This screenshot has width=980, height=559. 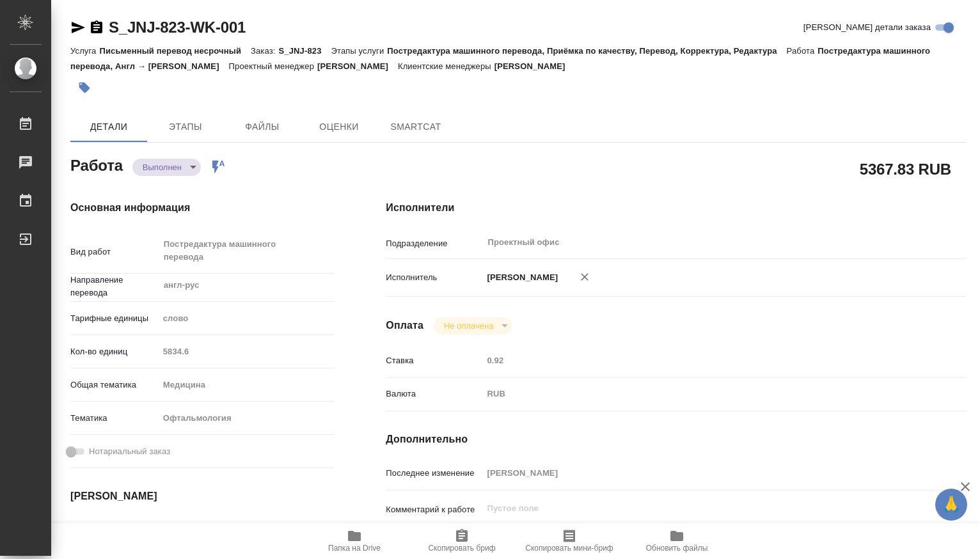 I want to click on h2: Работа, so click(x=97, y=164).